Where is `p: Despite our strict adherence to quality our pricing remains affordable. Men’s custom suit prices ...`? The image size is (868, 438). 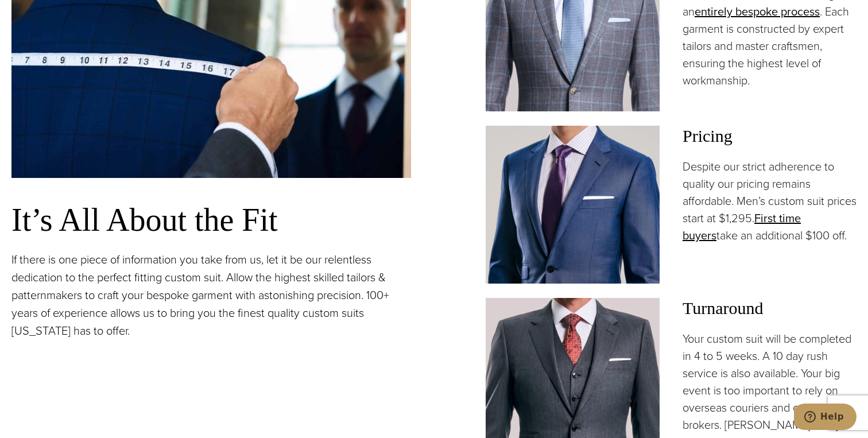 p: Despite our strict adherence to quality our pricing remains affordable. Men’s custom suit prices ... is located at coordinates (769, 201).